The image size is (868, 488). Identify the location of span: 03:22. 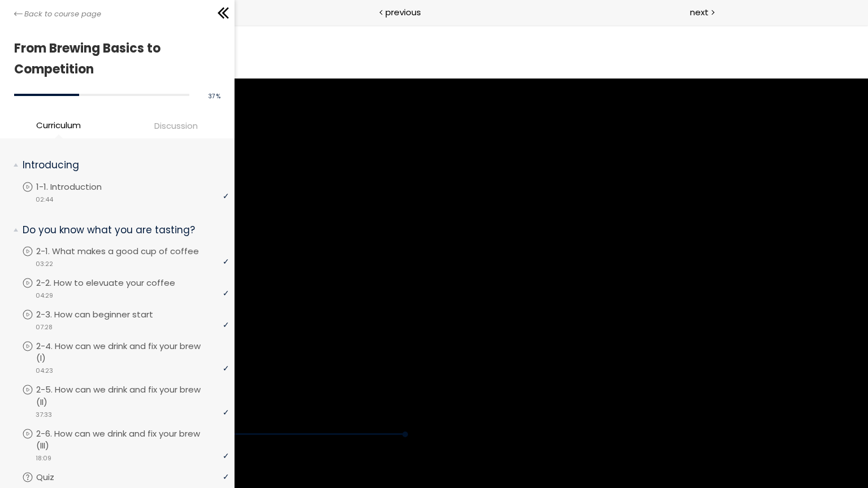
(44, 264).